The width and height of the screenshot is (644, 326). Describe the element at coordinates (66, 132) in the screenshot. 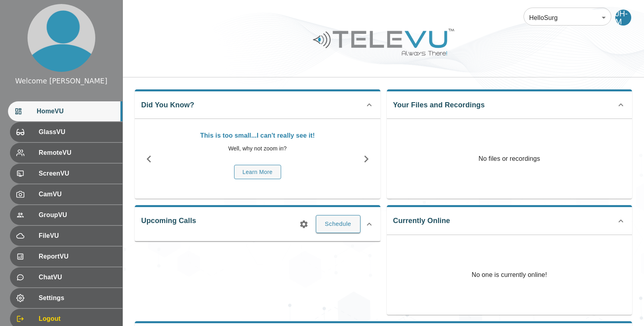

I see `div: GlassVU` at that location.